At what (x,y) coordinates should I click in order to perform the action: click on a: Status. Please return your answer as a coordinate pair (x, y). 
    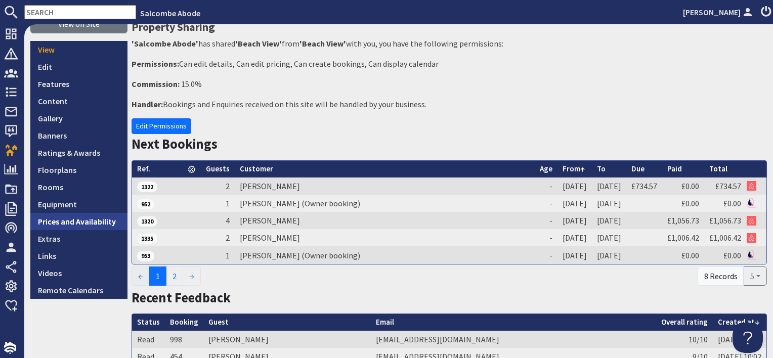
    Looking at the image, I should click on (148, 322).